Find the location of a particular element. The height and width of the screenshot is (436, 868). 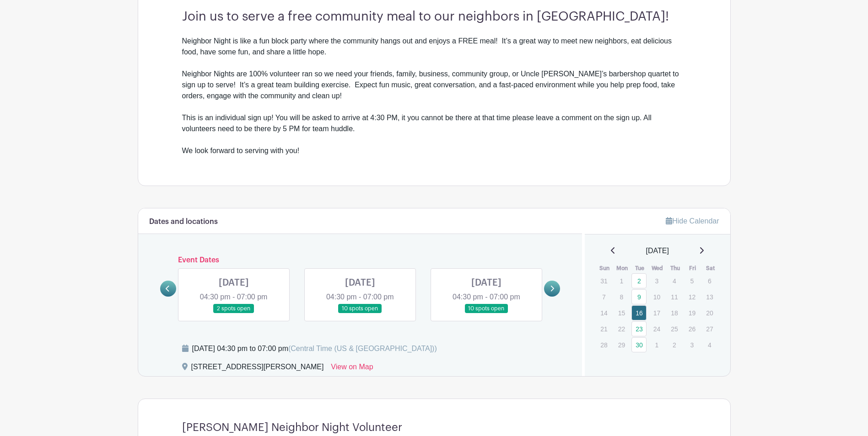

a: 23 is located at coordinates (639, 328).